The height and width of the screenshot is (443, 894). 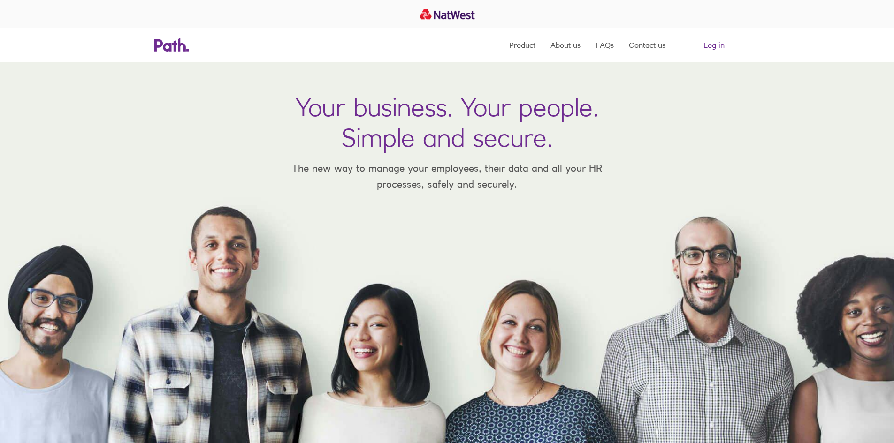 I want to click on h1: Your business. Your people. Simple and secure., so click(x=447, y=122).